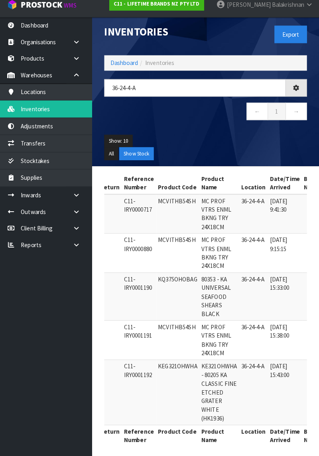 Image resolution: width=319 pixels, height=456 pixels. I want to click on td: KEG321OHWHA, so click(180, 393).